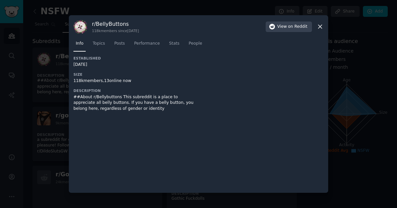  Describe the element at coordinates (297, 27) in the screenshot. I see `span: on Reddit` at that location.